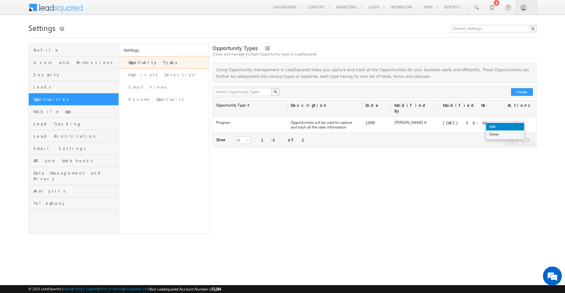  Describe the element at coordinates (73, 161) in the screenshot. I see `a: API and Webhooks` at that location.